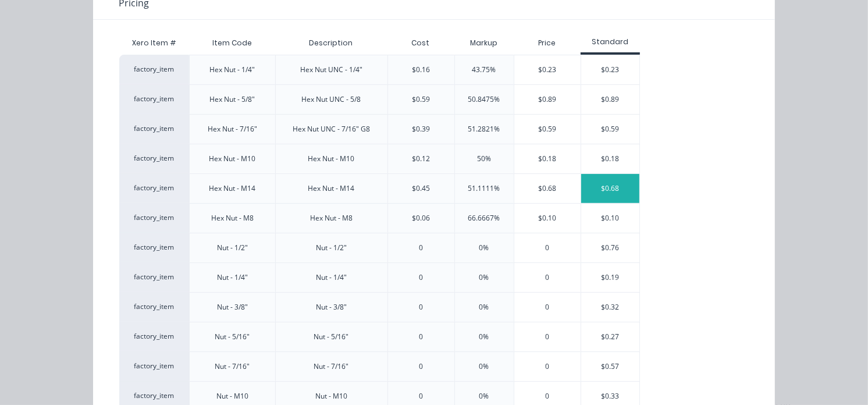 The image size is (868, 405). Describe the element at coordinates (331, 43) in the screenshot. I see `div: Description` at that location.